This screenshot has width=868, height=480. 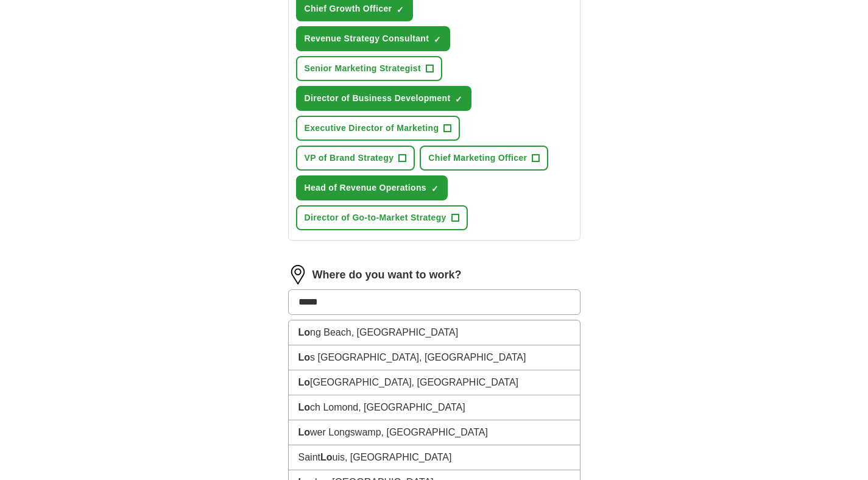 What do you see at coordinates (382, 218) in the screenshot?
I see `button: Director of Go-to-Market Strategy` at bounding box center [382, 218].